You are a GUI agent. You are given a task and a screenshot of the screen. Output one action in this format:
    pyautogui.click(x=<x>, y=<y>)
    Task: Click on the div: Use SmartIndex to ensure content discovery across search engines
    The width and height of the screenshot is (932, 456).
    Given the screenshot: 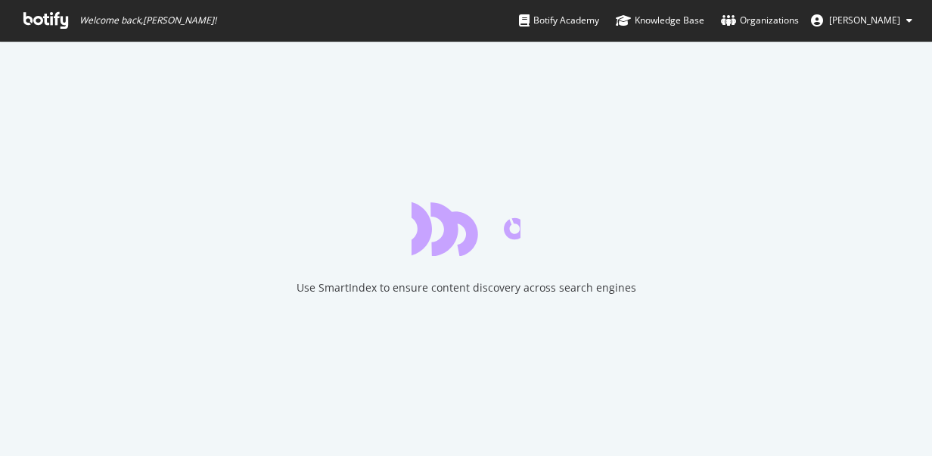 What is the action you would take?
    pyautogui.click(x=466, y=288)
    